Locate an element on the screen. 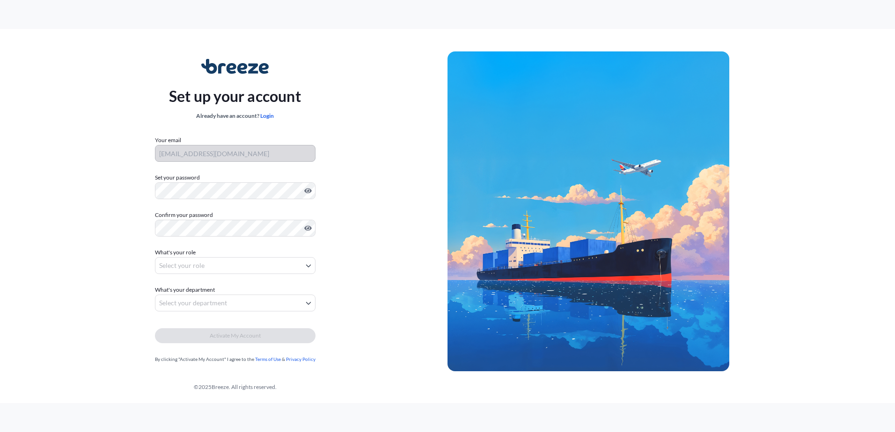 The width and height of the screenshot is (895, 432). span: Activate My Account is located at coordinates (235, 336).